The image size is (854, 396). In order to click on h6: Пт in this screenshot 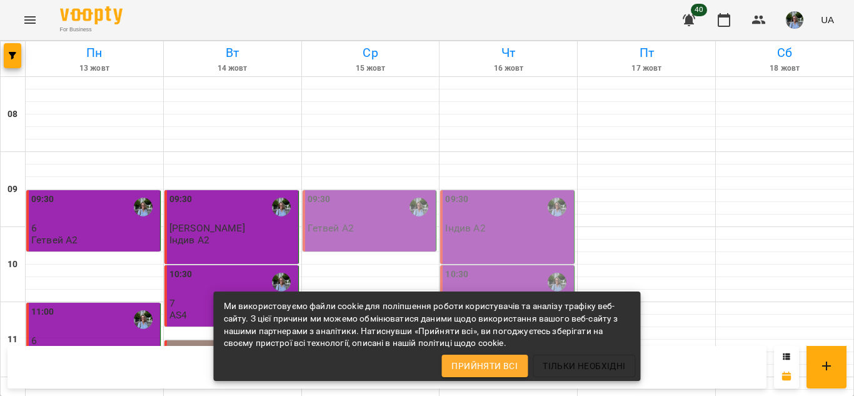, I will do `click(647, 53)`.